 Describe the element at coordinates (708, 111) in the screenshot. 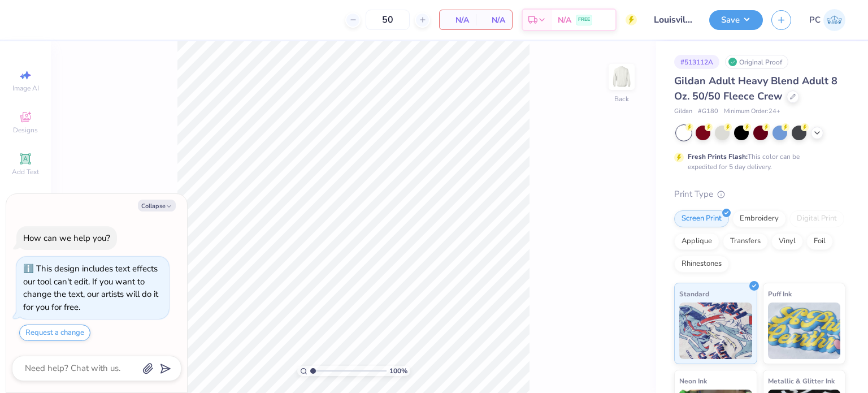

I see `span: # G180` at that location.